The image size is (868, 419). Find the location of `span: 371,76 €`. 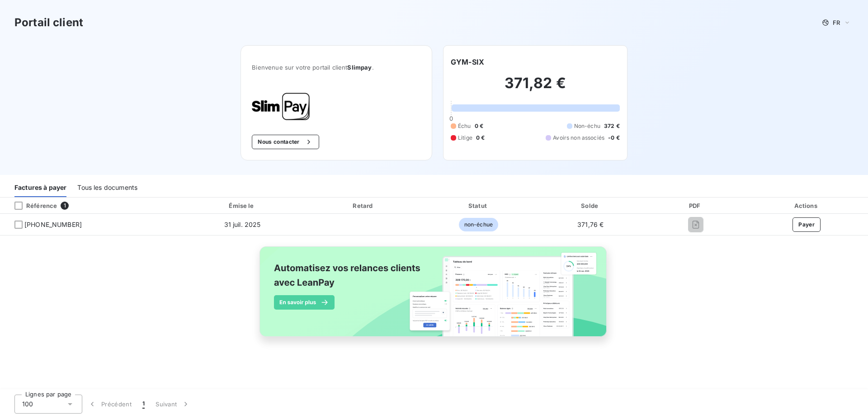

span: 371,76 € is located at coordinates (590, 224).